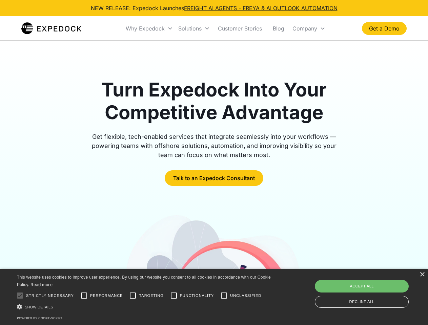  What do you see at coordinates (214, 8) in the screenshot?
I see `div: NEW RELEASE: Expedock Launches` at bounding box center [214, 8].